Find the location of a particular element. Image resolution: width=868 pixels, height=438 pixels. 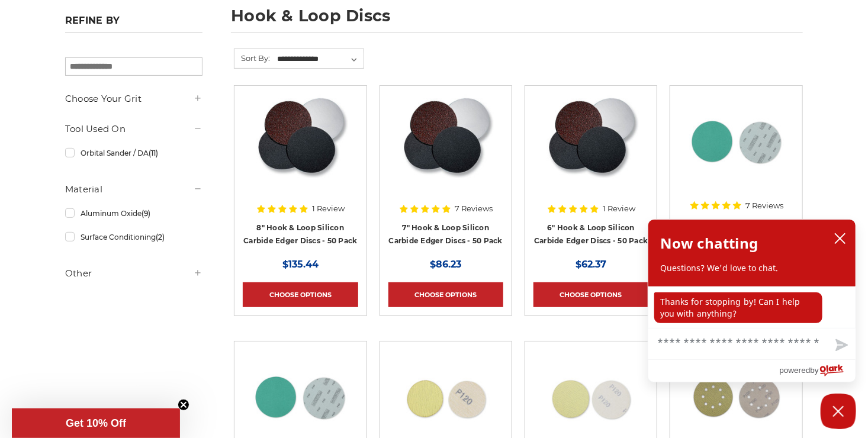

h5: Tool Used On is located at coordinates (134, 129).